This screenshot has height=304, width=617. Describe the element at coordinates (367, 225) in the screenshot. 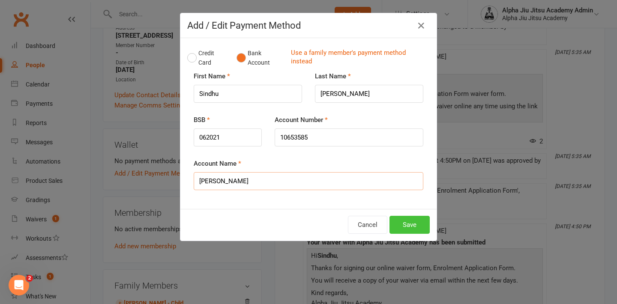

I see `button: Cancel` at that location.